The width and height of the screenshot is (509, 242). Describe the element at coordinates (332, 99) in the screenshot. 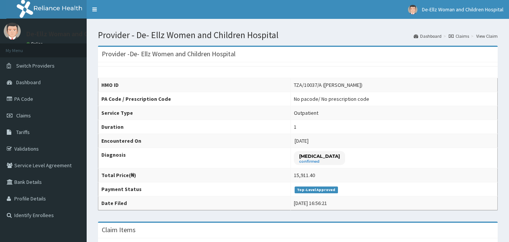

I see `div: No pacode / No prescription code` at that location.